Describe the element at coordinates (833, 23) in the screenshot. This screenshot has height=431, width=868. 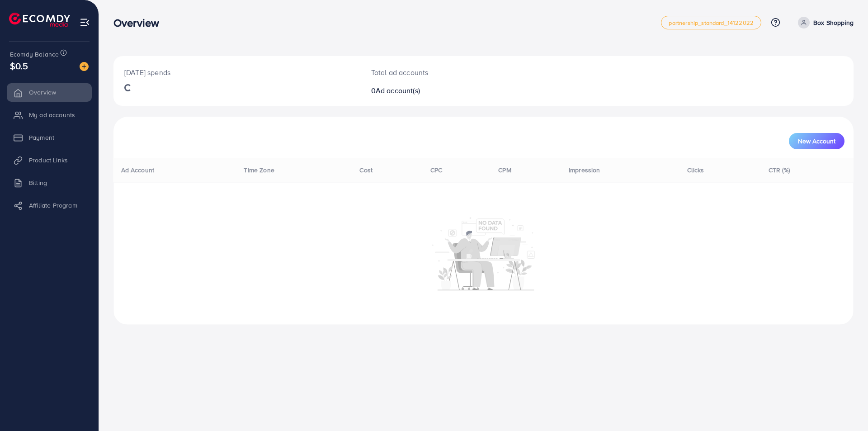
I see `p: Box Shopping` at that location.